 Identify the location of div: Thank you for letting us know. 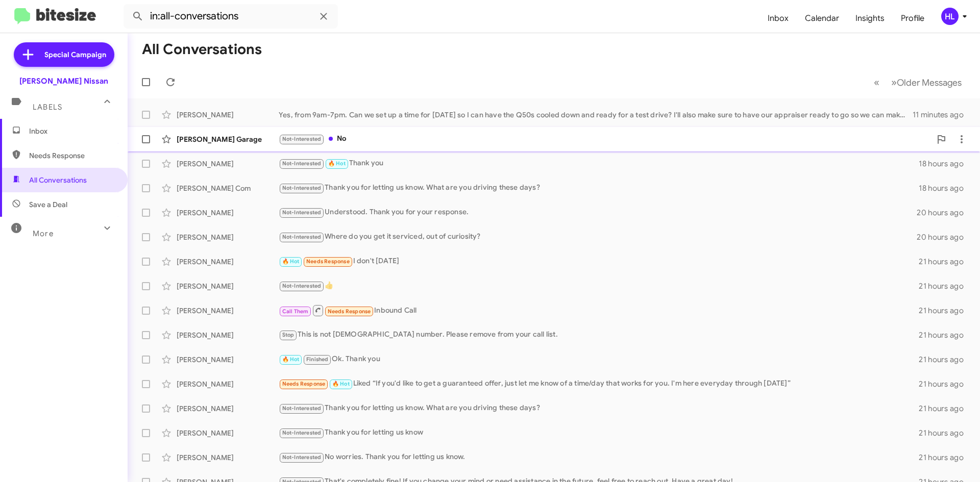
(598, 433).